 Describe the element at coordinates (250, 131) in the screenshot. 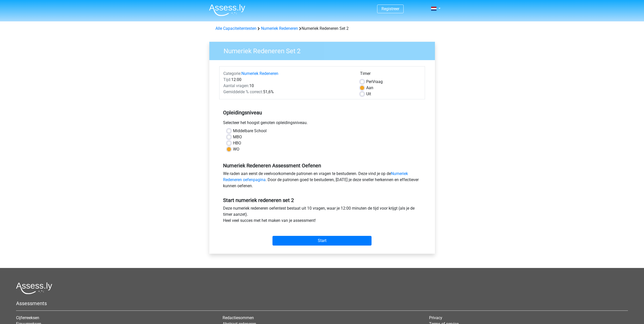

I see `label: Middelbare School` at that location.